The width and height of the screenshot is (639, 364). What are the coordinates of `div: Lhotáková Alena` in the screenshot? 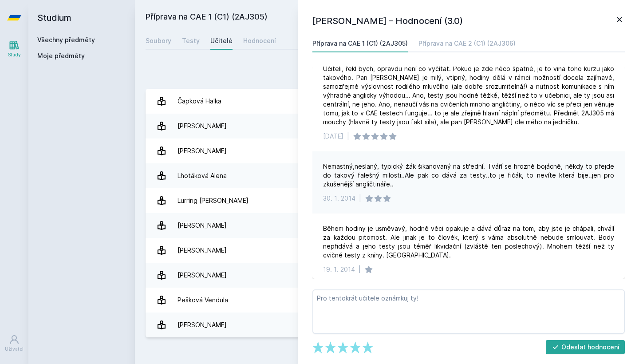 It's located at (202, 176).